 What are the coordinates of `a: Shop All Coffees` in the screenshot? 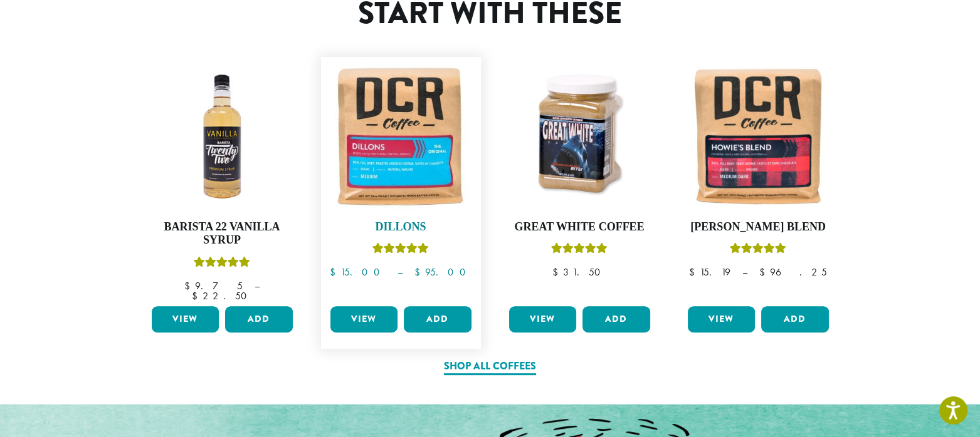 It's located at (490, 367).